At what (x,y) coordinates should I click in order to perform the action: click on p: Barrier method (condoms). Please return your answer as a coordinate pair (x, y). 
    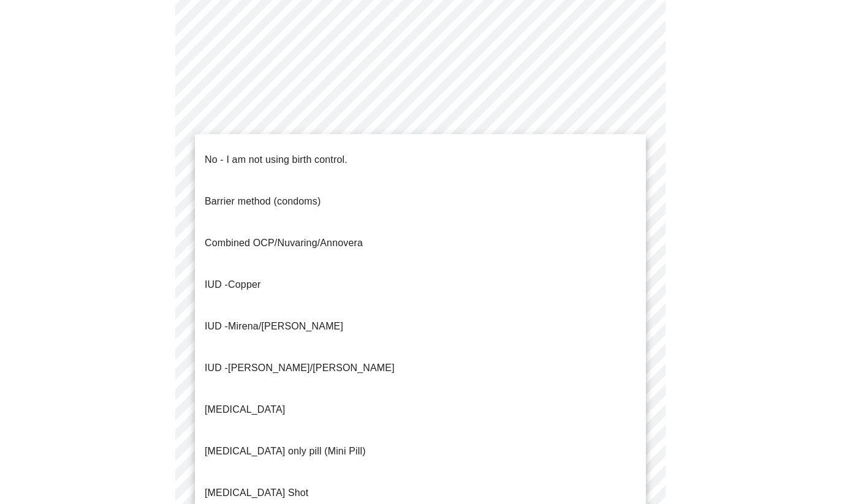
    Looking at the image, I should click on (263, 202).